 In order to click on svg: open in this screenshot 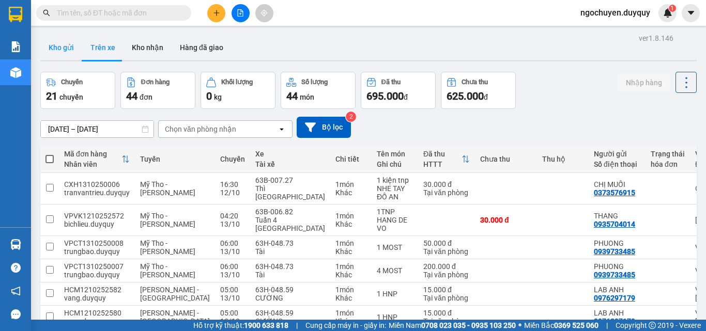, I will do `click(282, 129)`.